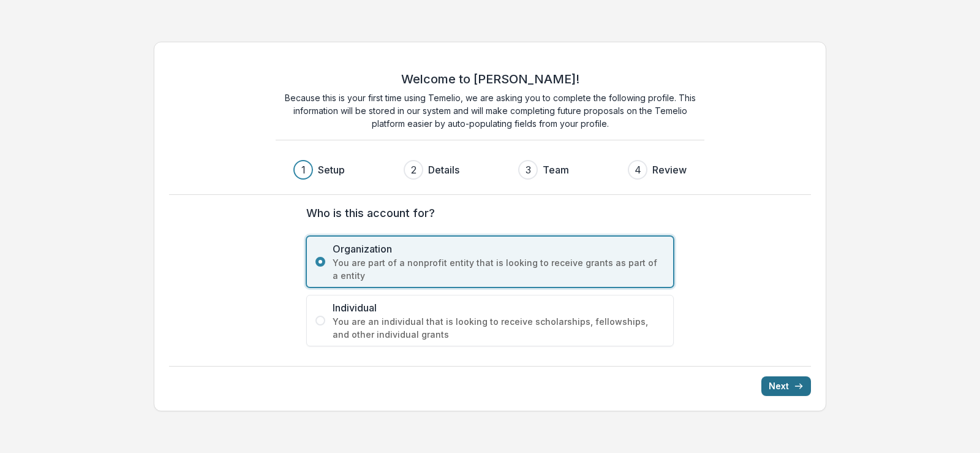  Describe the element at coordinates (670, 170) in the screenshot. I see `h3: Review` at that location.